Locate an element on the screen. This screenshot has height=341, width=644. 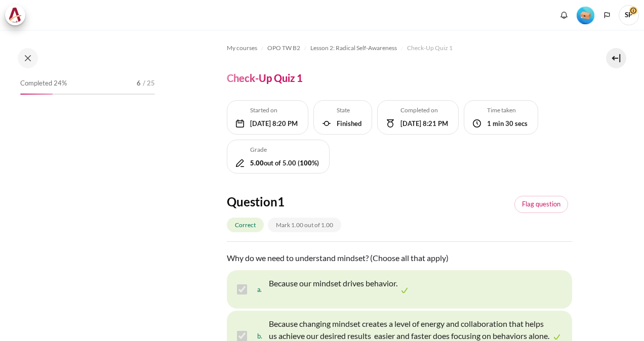
span: Completed 24% is located at coordinates (43, 83).